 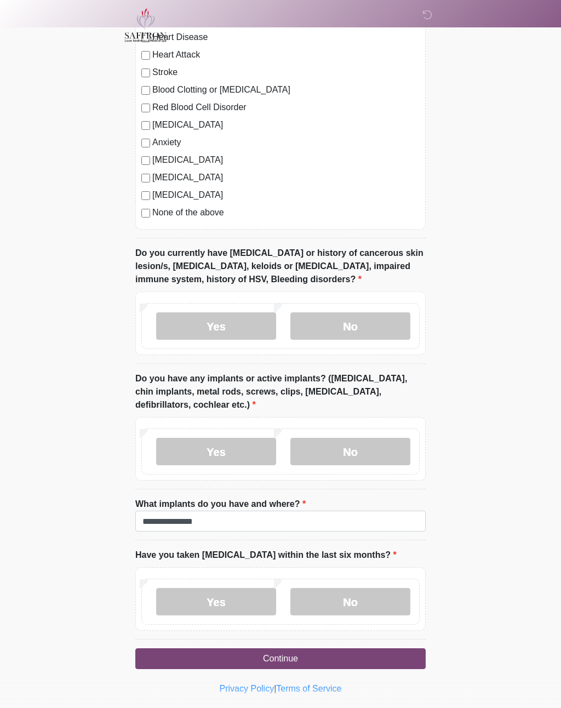 What do you see at coordinates (286, 55) in the screenshot?
I see `label: Heart Attack` at bounding box center [286, 55].